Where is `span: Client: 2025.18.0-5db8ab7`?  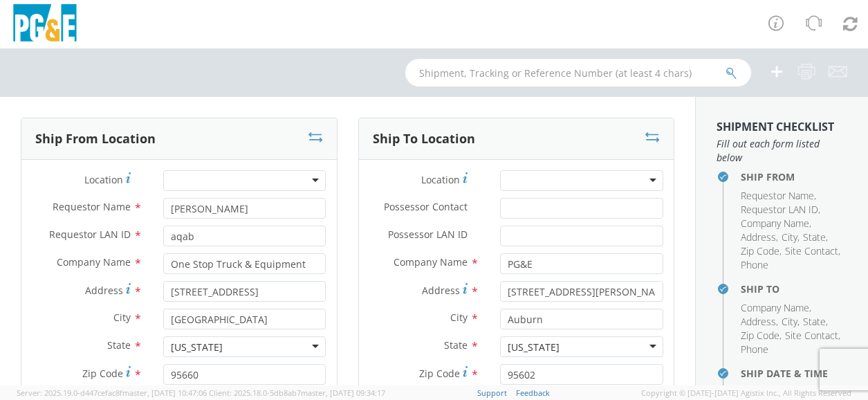 span: Client: 2025.18.0-5db8ab7 is located at coordinates (297, 392).